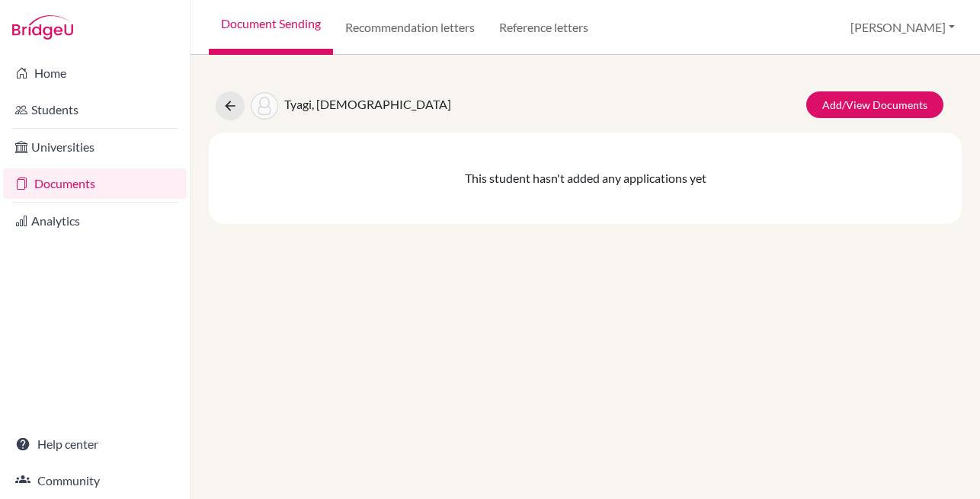 The height and width of the screenshot is (499, 980). I want to click on a: Documents, so click(94, 183).